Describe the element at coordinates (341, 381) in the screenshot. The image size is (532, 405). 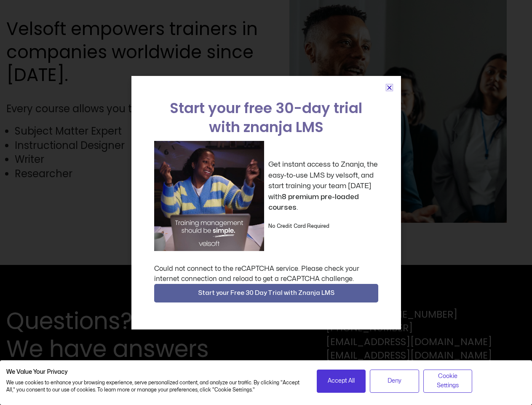
I see `span: Accept All` at that location.